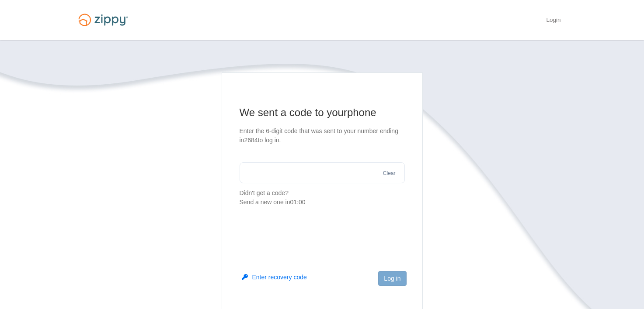 The height and width of the screenshot is (309, 644). What do you see at coordinates (392, 279) in the screenshot?
I see `button: Log in` at bounding box center [392, 279].